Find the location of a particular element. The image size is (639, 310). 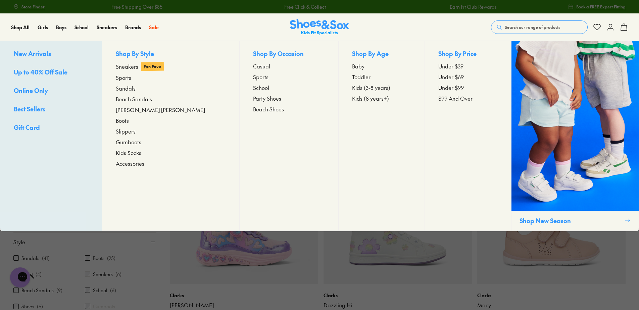

a: Book a FREE Expert Fitting is located at coordinates (597, 7).